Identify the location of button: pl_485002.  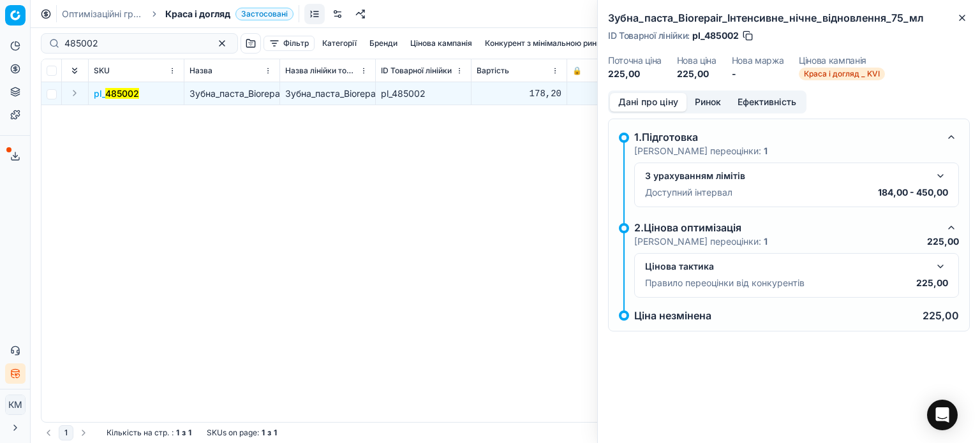
(116, 94).